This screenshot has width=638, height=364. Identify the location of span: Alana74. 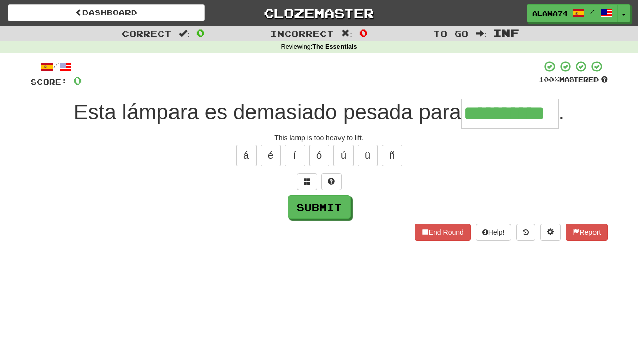
(550, 13).